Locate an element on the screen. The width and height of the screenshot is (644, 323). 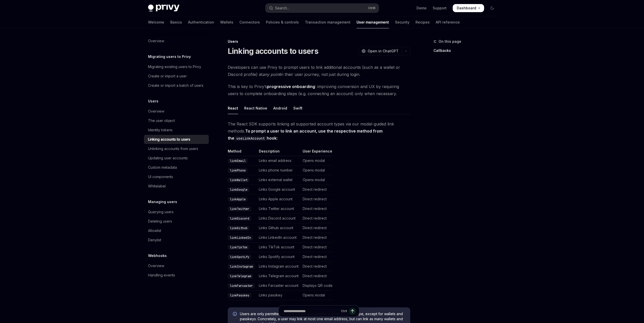
div: Search... is located at coordinates (282, 8).